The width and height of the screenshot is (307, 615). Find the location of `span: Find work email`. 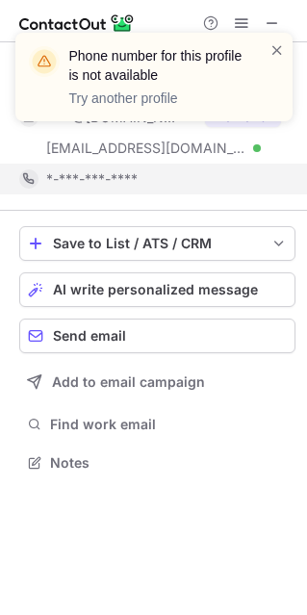

span: Find work email is located at coordinates (168, 424).